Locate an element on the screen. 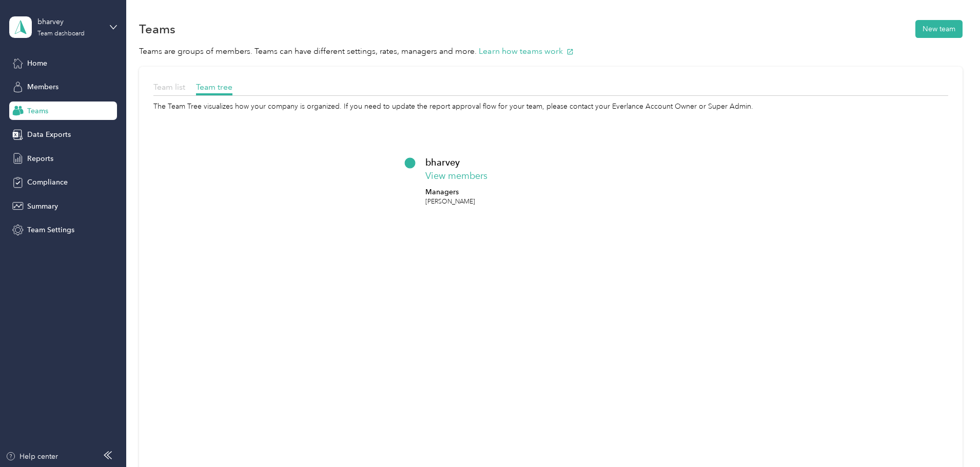 This screenshot has height=467, width=980. button: Learn how teams work is located at coordinates (526, 51).